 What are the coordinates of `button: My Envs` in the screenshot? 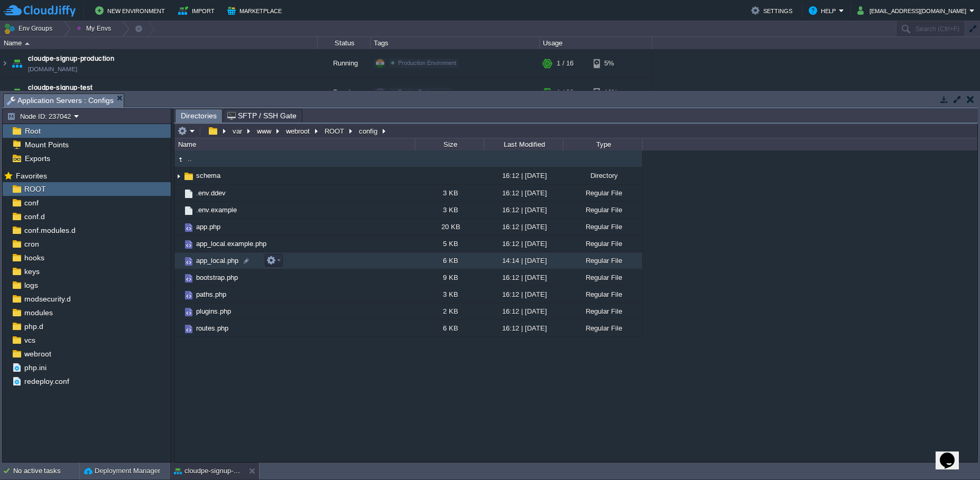 It's located at (95, 29).